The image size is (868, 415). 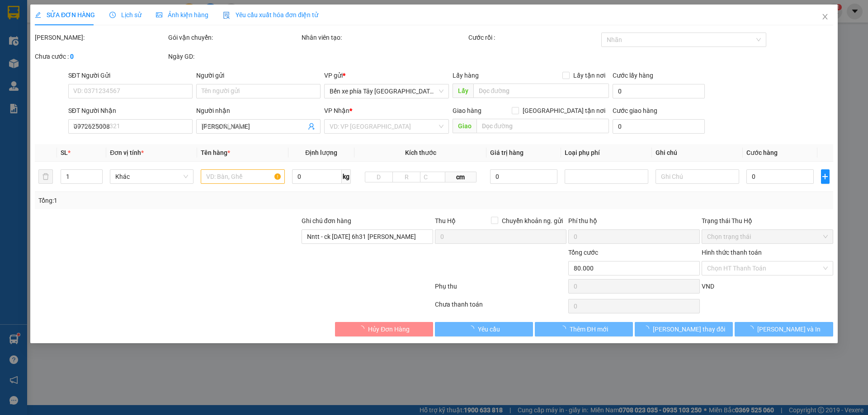 I want to click on button: Hủy Đơn Hàng, so click(x=384, y=329).